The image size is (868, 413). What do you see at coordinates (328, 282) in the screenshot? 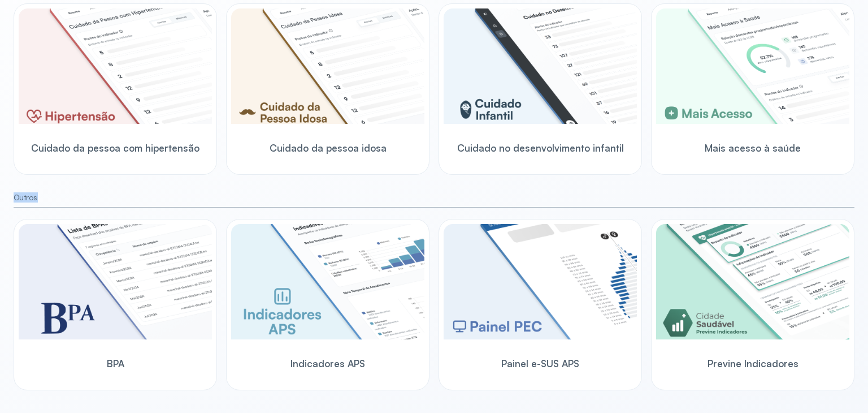
I see `img: aps-indicators.png` at bounding box center [328, 282].